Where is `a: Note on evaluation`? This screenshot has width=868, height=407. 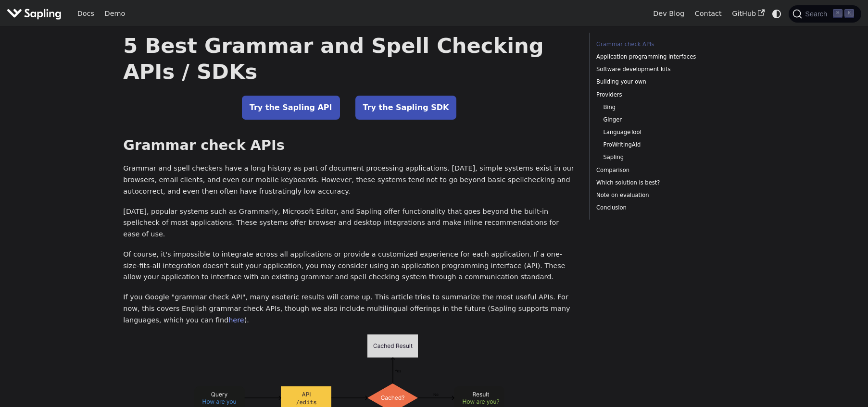
a: Note on evaluation is located at coordinates (661, 195).